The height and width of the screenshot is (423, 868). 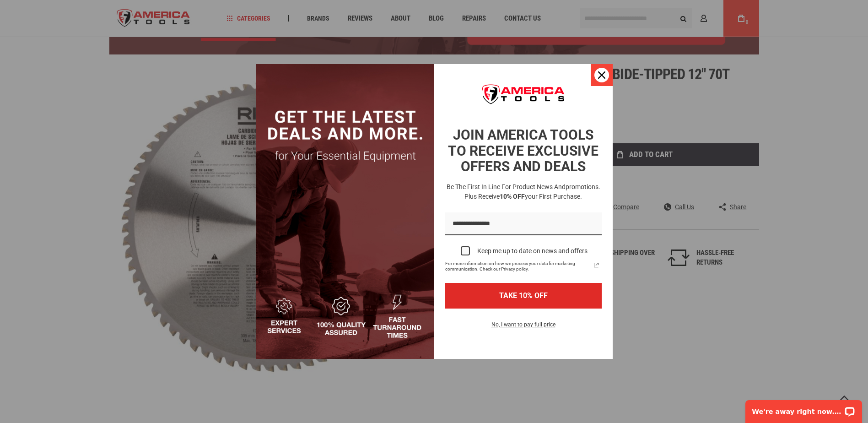 I want to click on span: promotions. Plus receive your first purchase., so click(x=532, y=191).